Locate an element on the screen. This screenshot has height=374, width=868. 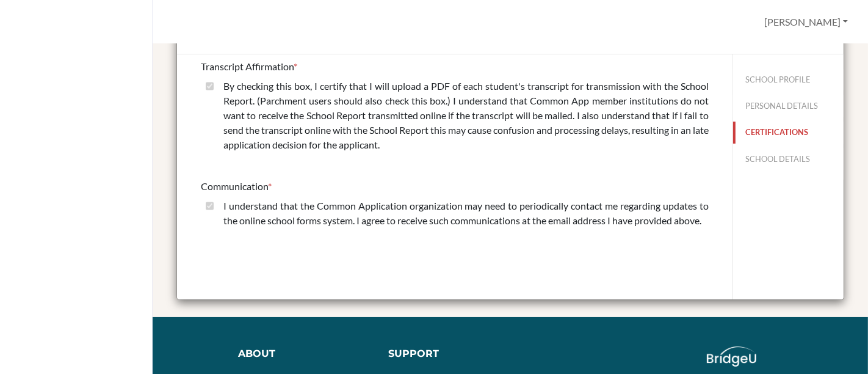
label: I understand that the Common Application organization may need to periodically contact me regardi... is located at coordinates (466, 213).